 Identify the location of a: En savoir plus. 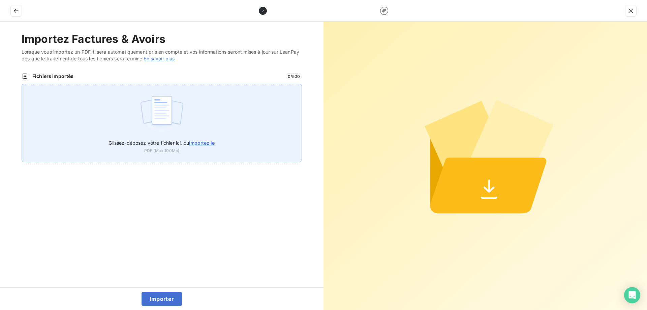
(159, 58).